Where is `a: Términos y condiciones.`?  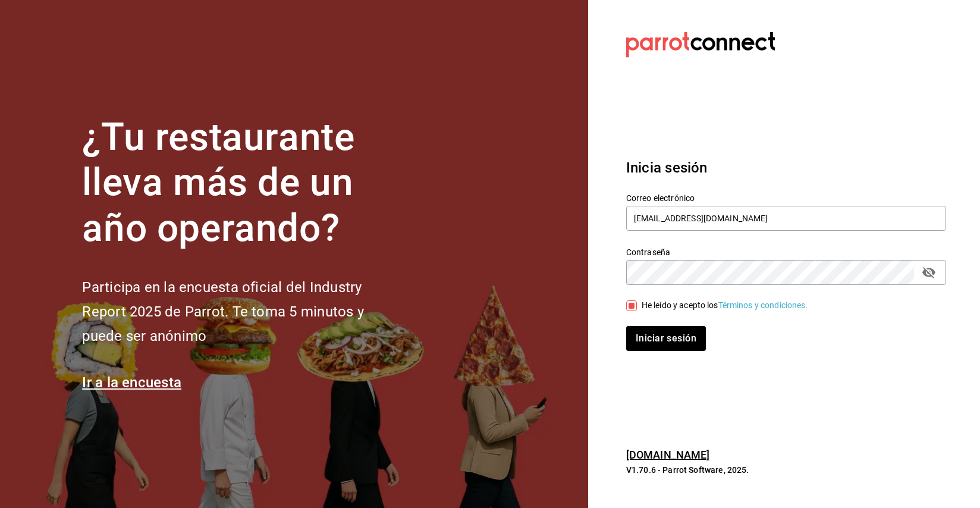 a: Términos y condiciones. is located at coordinates (763, 306).